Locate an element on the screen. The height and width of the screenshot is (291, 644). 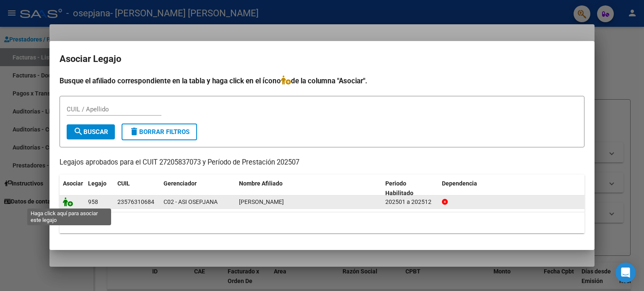
button: Borrar Filtros is located at coordinates (159, 132).